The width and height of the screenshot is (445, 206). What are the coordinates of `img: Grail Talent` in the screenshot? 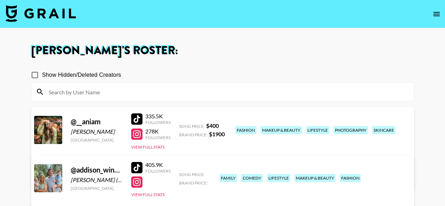 It's located at (41, 13).